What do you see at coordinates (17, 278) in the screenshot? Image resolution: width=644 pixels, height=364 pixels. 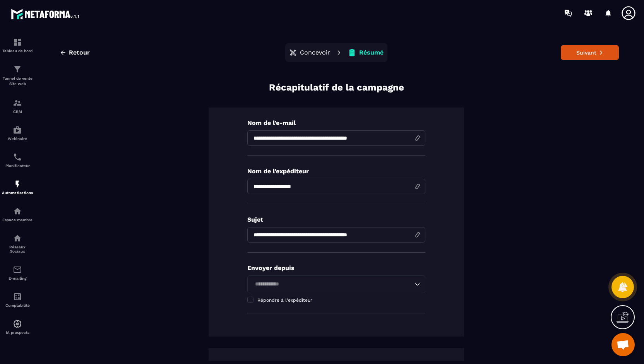 I see `p: E-mailing` at bounding box center [17, 278].